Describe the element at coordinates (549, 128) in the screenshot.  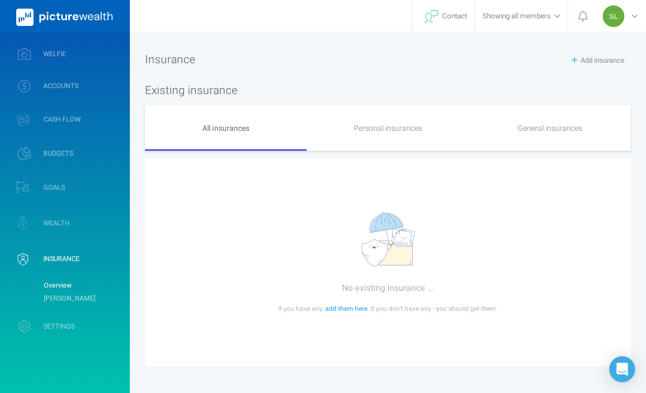
I see `div: General insurances` at that location.